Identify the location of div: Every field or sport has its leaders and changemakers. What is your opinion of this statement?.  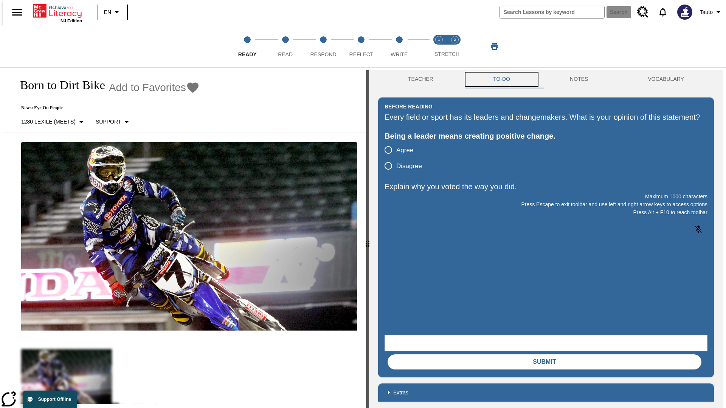
(546, 117).